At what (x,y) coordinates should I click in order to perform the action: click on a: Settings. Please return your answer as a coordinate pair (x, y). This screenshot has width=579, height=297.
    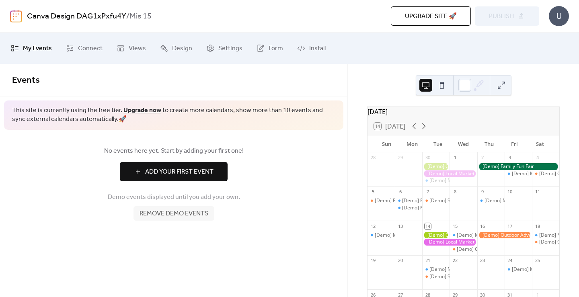
    Looking at the image, I should click on (224, 48).